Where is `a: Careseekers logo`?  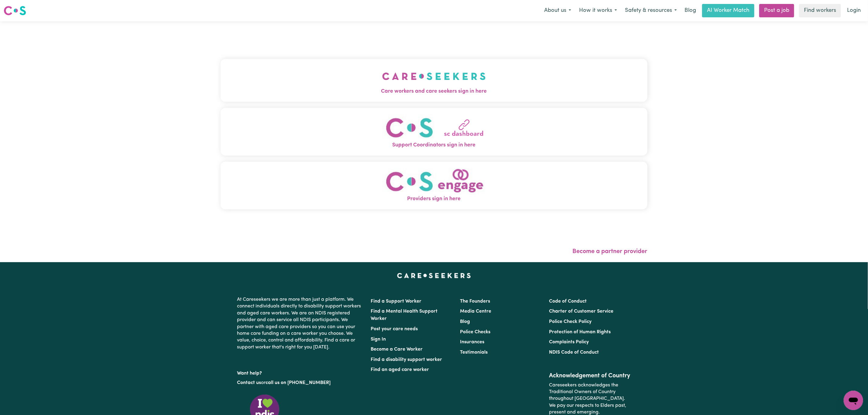
a: Careseekers logo is located at coordinates (15, 10).